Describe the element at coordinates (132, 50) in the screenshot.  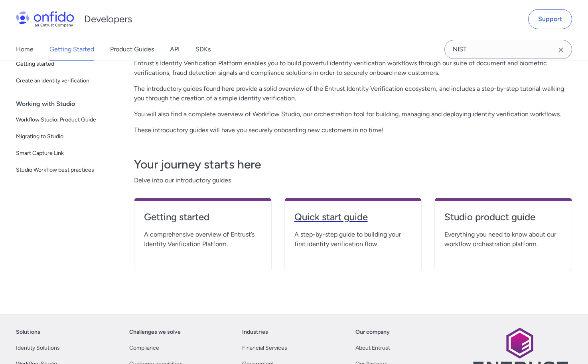
I see `a: Product Guides` at that location.